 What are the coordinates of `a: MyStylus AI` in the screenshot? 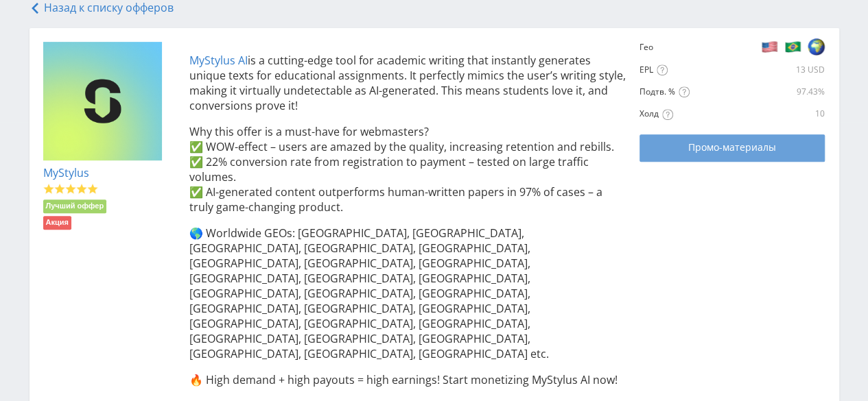 It's located at (218, 60).